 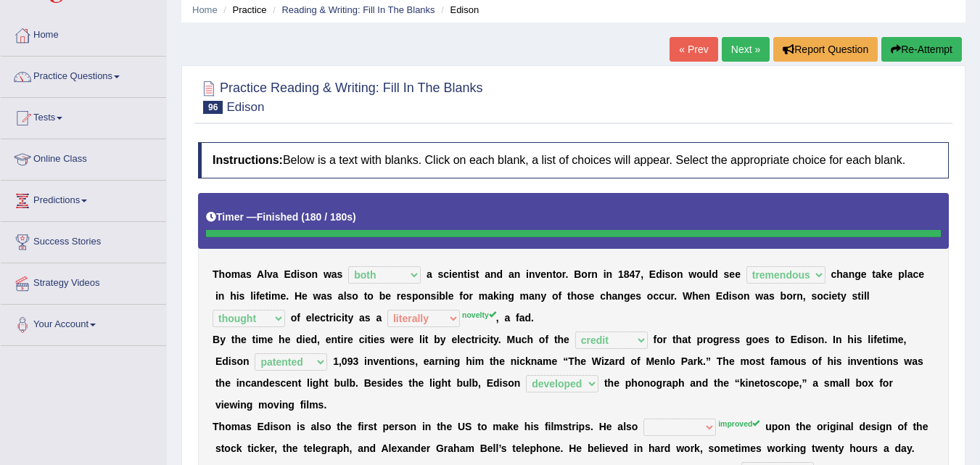 What do you see at coordinates (884, 274) in the screenshot?
I see `b: k` at bounding box center [884, 274].